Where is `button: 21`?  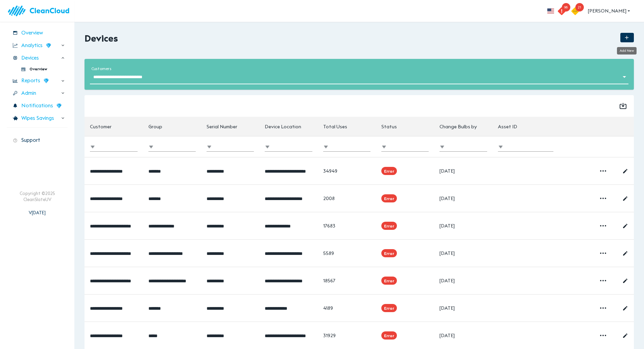
button: 21 is located at coordinates (579, 11).